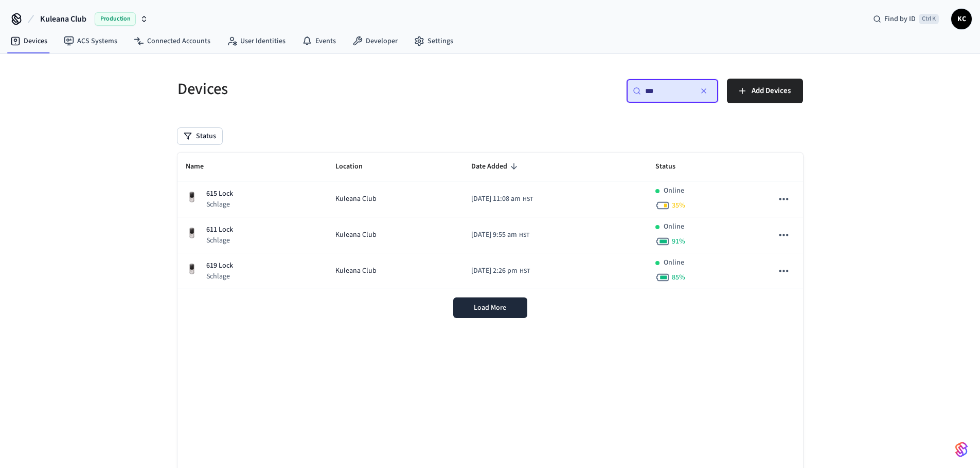  Describe the element at coordinates (356, 166) in the screenshot. I see `span: Location` at that location.